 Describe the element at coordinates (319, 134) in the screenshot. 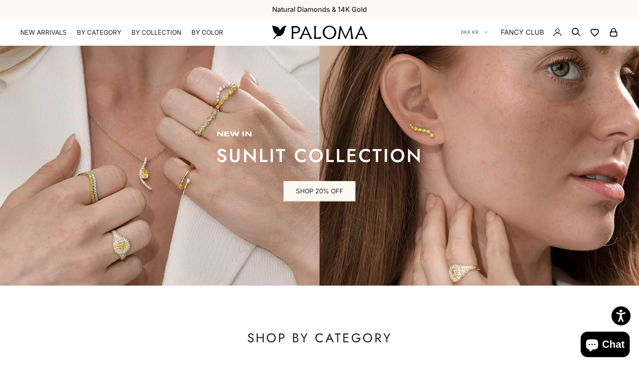

I see `p: new in` at that location.